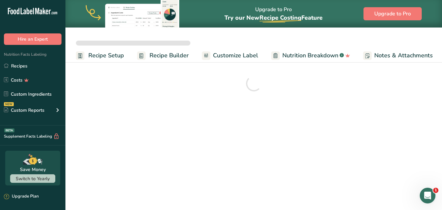 The image size is (442, 210). I want to click on a: Nutrition Breakdown, so click(310, 55).